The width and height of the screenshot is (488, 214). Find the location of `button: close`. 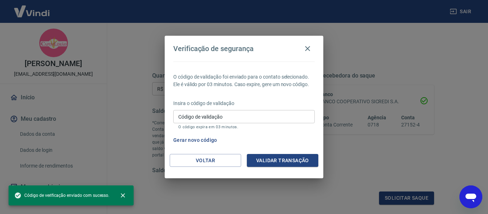

button: close is located at coordinates (123, 195).